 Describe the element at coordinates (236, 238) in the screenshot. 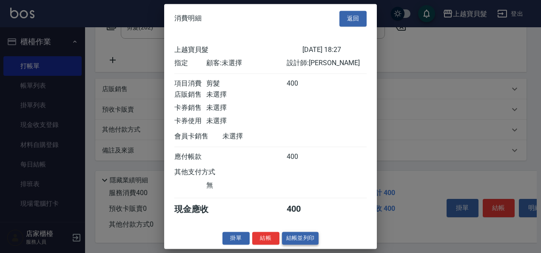

I see `button: 掛單` at that location.